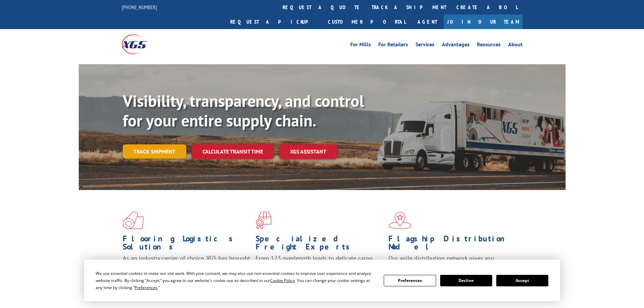 This screenshot has width=644, height=308. I want to click on img: xgs-icon-focused-on-flooring-red, so click(263, 220).